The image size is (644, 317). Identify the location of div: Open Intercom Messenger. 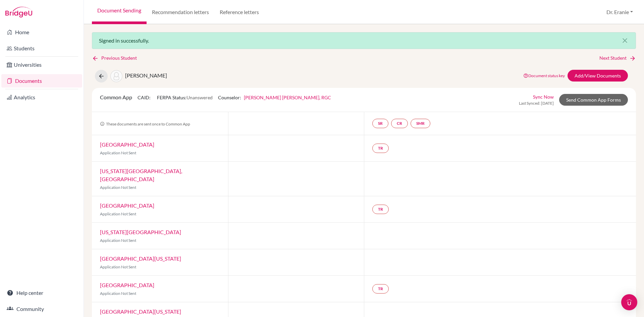
(629, 303).